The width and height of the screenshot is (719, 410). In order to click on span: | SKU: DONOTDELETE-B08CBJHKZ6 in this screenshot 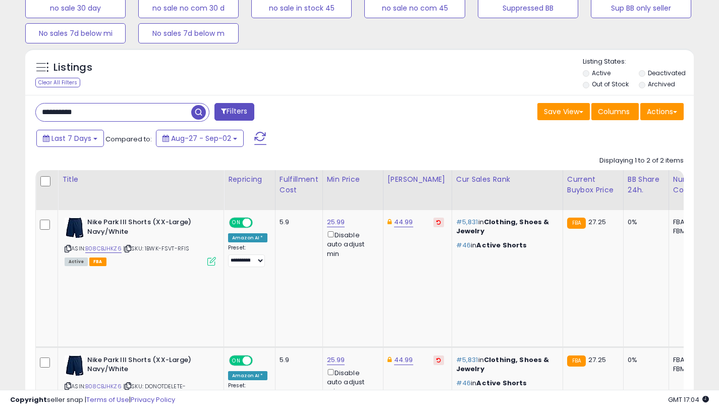, I will do `click(125, 390)`.